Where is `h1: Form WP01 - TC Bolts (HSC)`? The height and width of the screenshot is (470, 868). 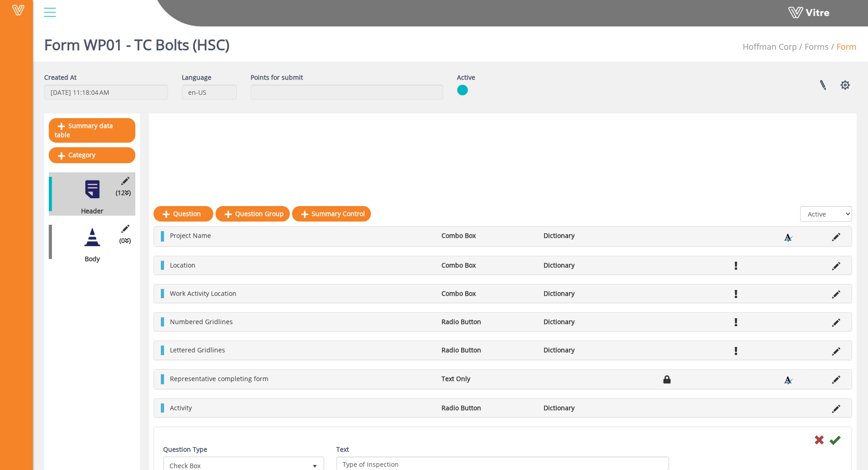
h1: Form WP01 - TC Bolts (HSC) is located at coordinates (137, 42).